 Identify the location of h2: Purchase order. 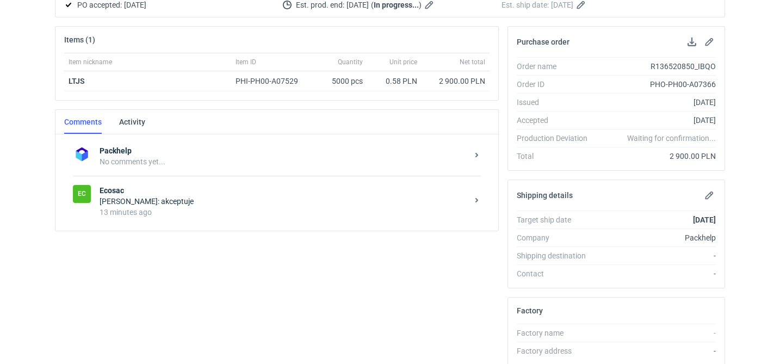
(543, 42).